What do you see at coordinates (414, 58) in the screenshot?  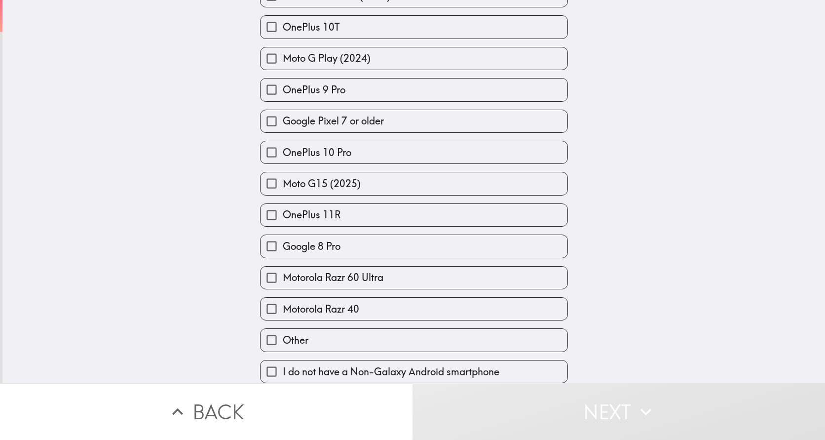 I see `button: Moto G Play (2024)` at bounding box center [414, 58].